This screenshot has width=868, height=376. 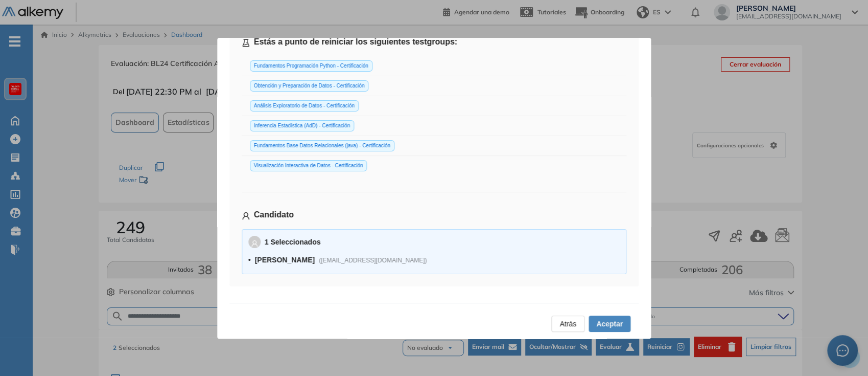 What do you see at coordinates (304, 106) in the screenshot?
I see `span: Análisis Exploratorio de Datos - Certificación` at bounding box center [304, 106].